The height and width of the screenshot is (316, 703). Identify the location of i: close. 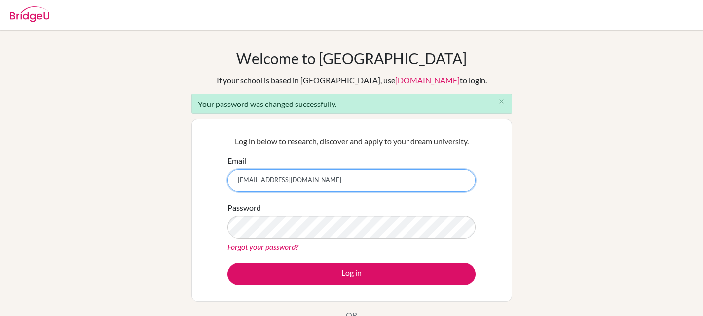
(501, 101).